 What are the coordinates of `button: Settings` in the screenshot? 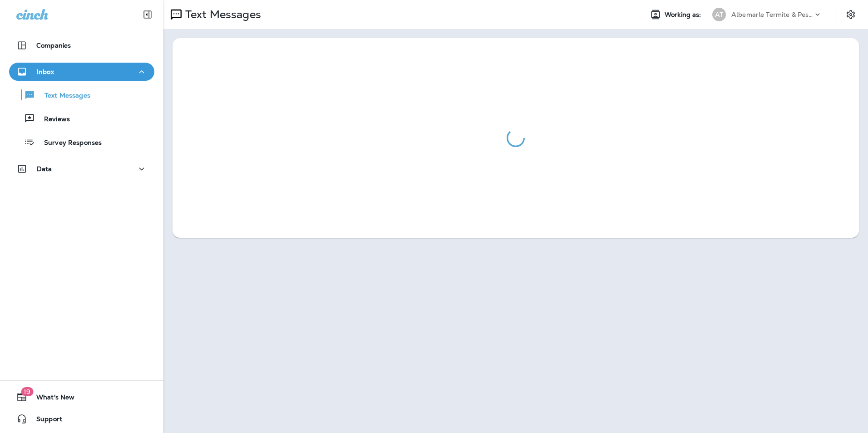 It's located at (851, 15).